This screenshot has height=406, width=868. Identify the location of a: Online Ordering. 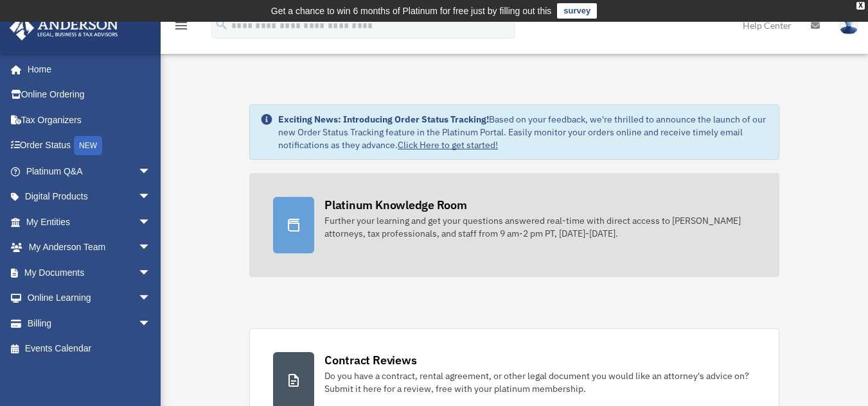
(89, 95).